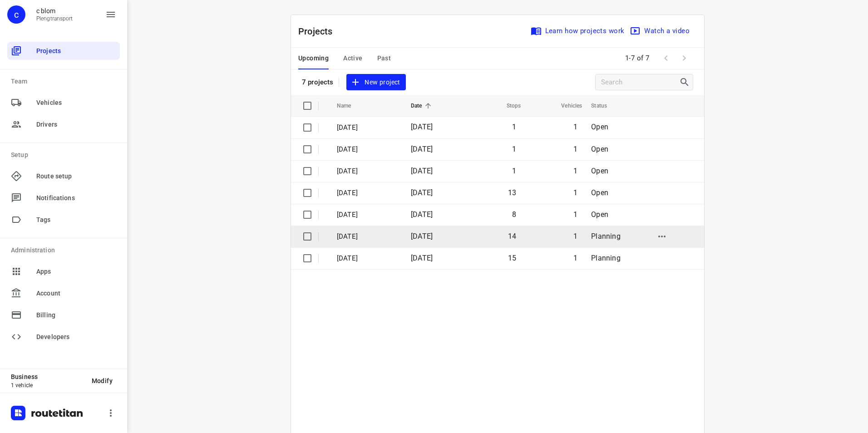 The height and width of the screenshot is (433, 868). Describe the element at coordinates (65, 81) in the screenshot. I see `p: Team` at that location.